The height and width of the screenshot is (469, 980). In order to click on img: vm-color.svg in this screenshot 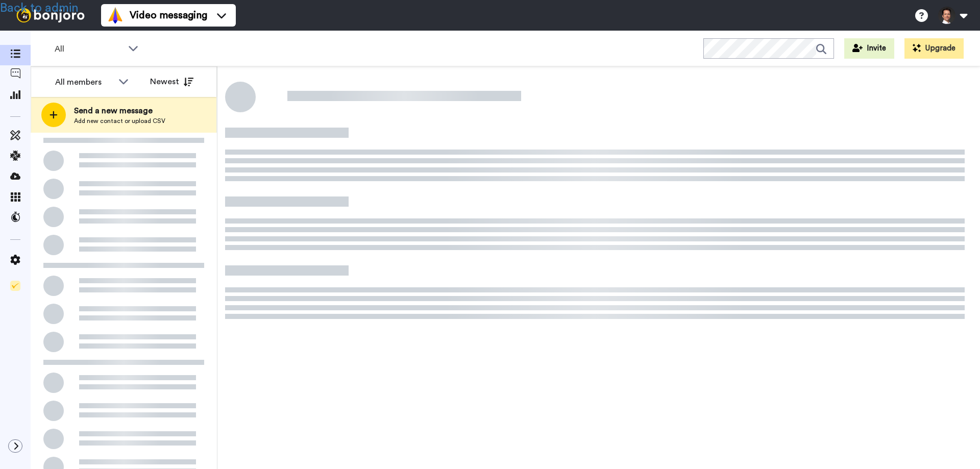, I will do `click(115, 15)`.